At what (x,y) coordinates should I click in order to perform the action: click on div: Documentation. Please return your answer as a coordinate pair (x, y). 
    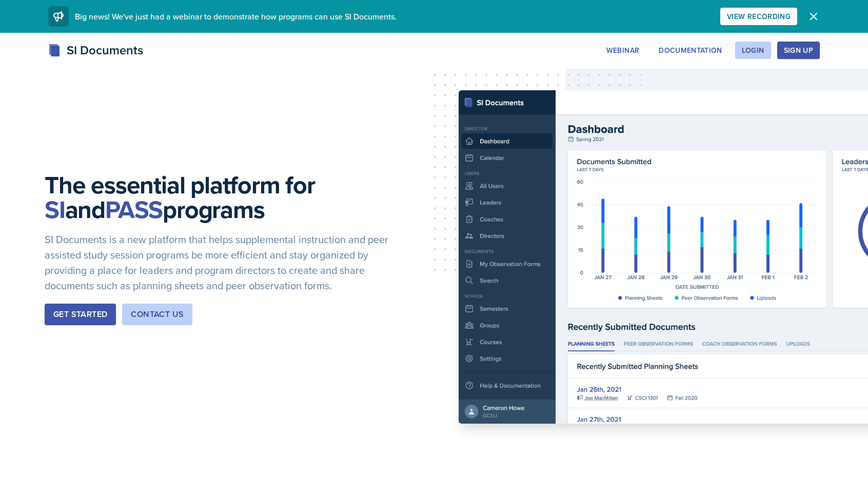
    Looking at the image, I should click on (690, 50).